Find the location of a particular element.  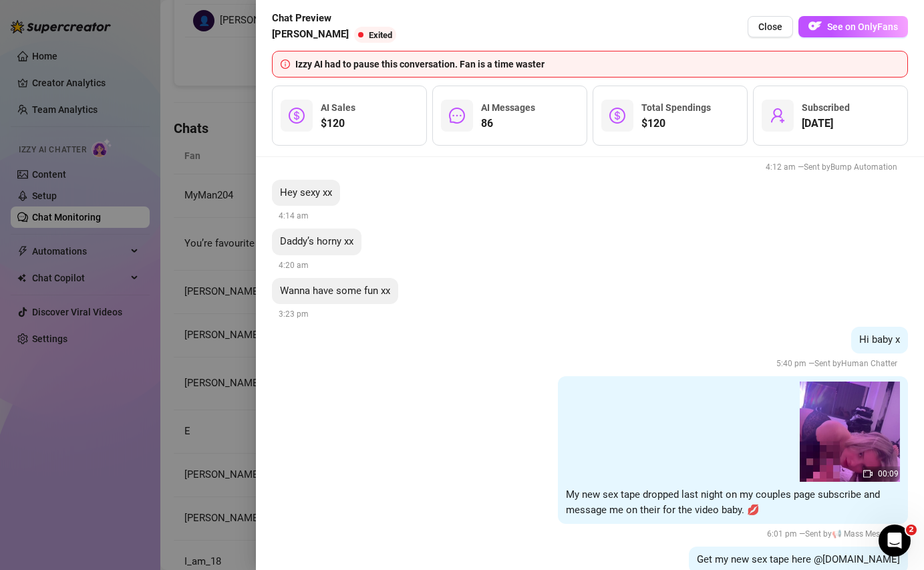

span: info-circle is located at coordinates (286, 64).